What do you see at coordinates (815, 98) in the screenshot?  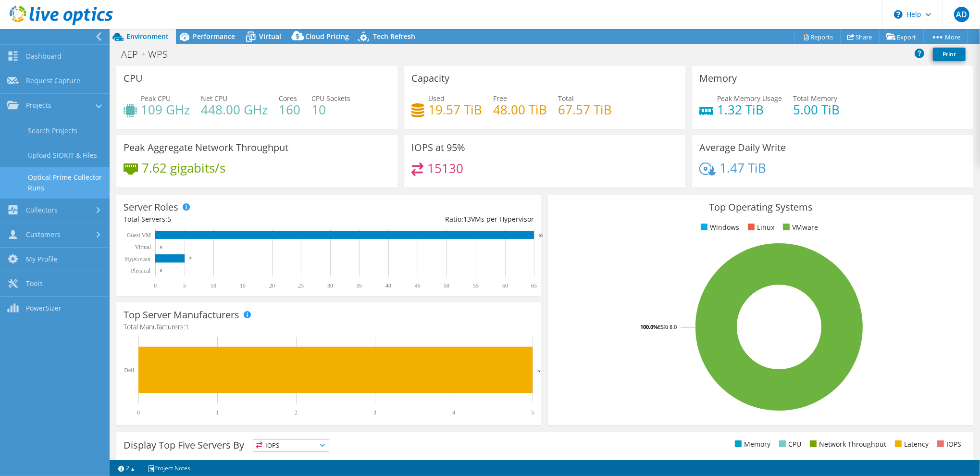 I see `span: Total Memory` at bounding box center [815, 98].